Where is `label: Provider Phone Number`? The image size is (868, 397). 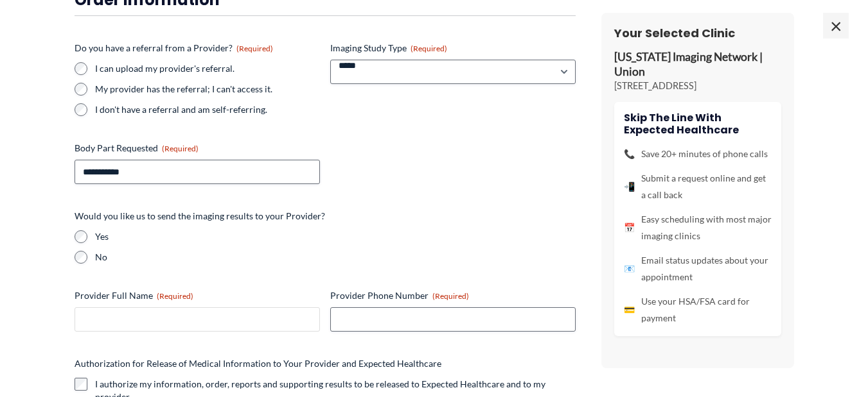
label: Provider Phone Number is located at coordinates (453, 296).